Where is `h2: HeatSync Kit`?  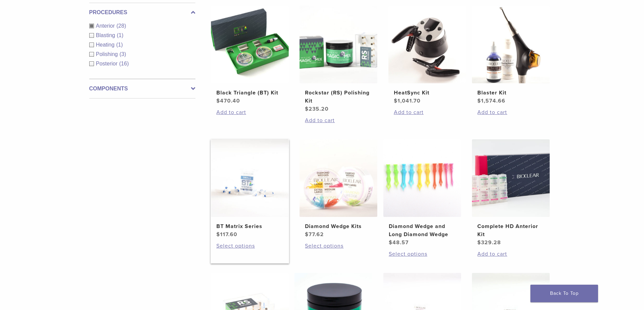
h2: HeatSync Kit is located at coordinates (427, 93).